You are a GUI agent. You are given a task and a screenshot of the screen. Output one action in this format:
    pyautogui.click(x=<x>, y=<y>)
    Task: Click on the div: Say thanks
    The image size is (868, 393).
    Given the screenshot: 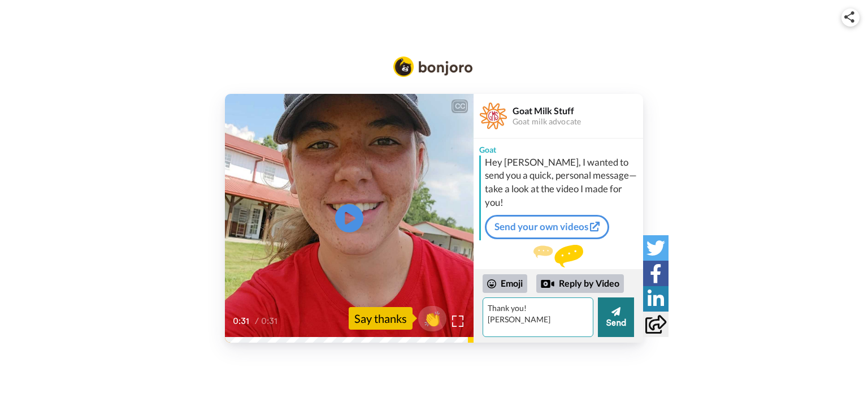 What is the action you would take?
    pyautogui.click(x=380, y=318)
    